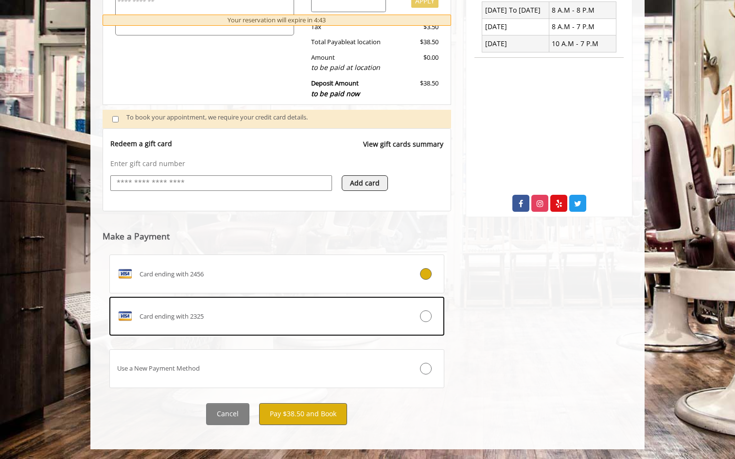 Image resolution: width=735 pixels, height=459 pixels. What do you see at coordinates (172, 317) in the screenshot?
I see `span: Card ending with 2325` at bounding box center [172, 317].